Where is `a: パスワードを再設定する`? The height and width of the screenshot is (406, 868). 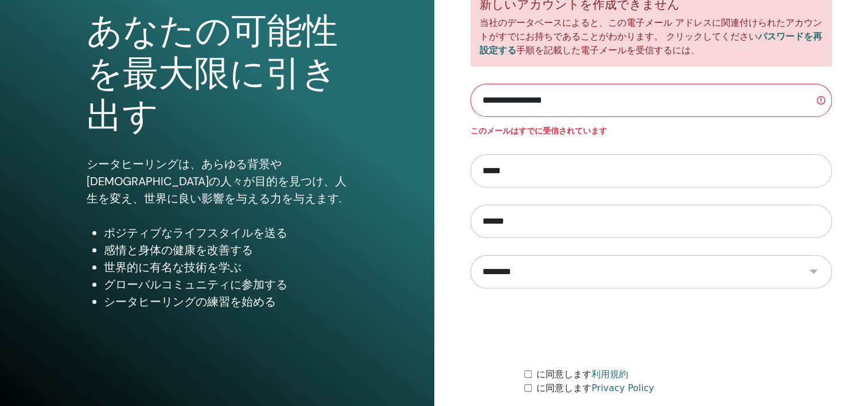 a: パスワードを再設定する is located at coordinates (650, 43).